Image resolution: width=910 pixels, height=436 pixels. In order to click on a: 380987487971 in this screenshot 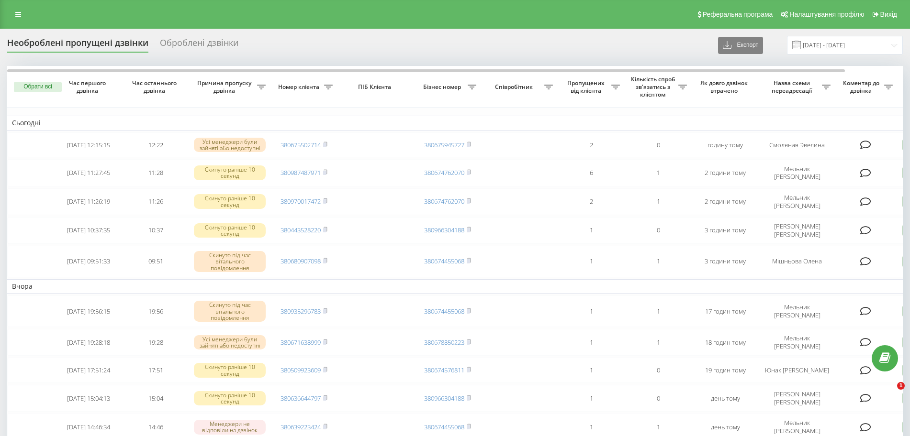, I will do `click(301, 173)`.